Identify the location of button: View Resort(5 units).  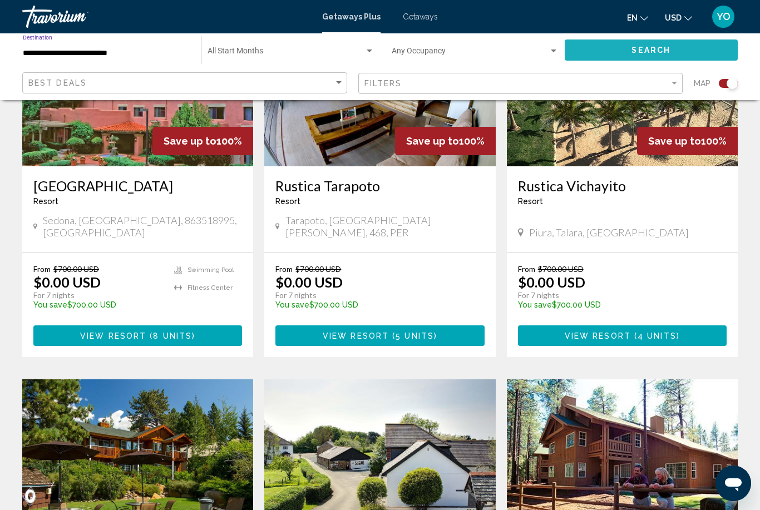
(379, 335).